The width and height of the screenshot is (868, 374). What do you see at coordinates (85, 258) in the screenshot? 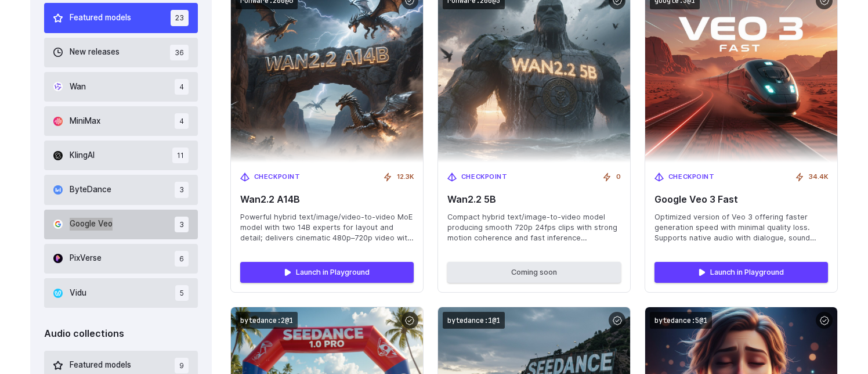
I see `span: PixVerse` at bounding box center [85, 258].